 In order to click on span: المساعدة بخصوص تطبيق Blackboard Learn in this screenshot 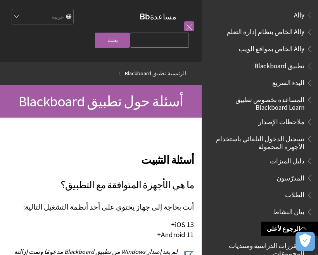, I will do `click(257, 102)`.